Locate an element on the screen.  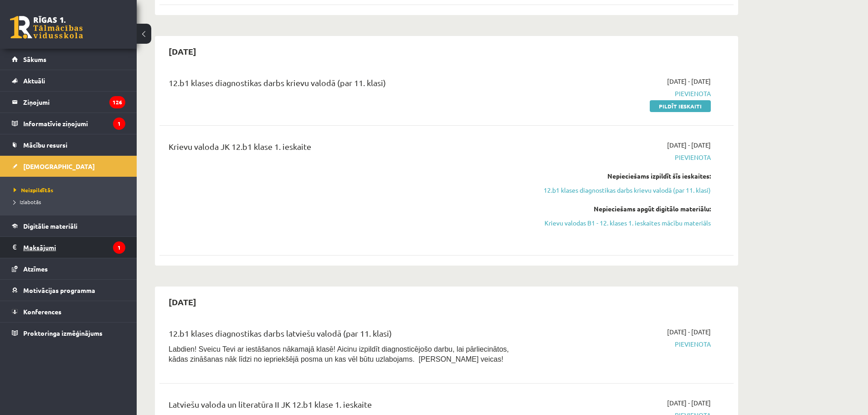
a: Neizpildītās is located at coordinates (71, 190).